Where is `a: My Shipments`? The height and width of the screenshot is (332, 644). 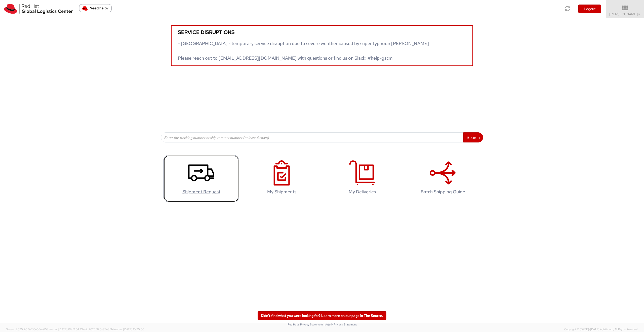
a: My Shipments is located at coordinates (282, 178).